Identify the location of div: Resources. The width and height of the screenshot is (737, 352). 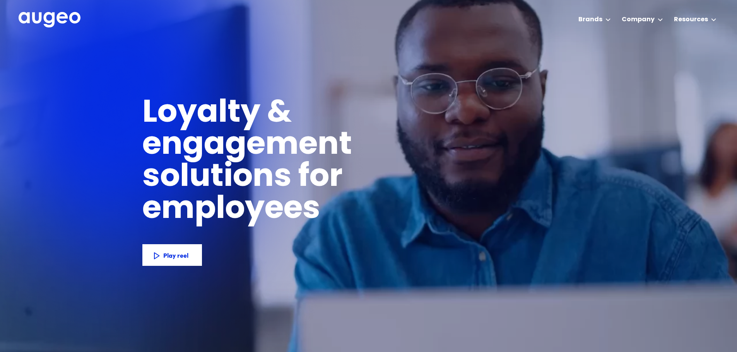
(691, 20).